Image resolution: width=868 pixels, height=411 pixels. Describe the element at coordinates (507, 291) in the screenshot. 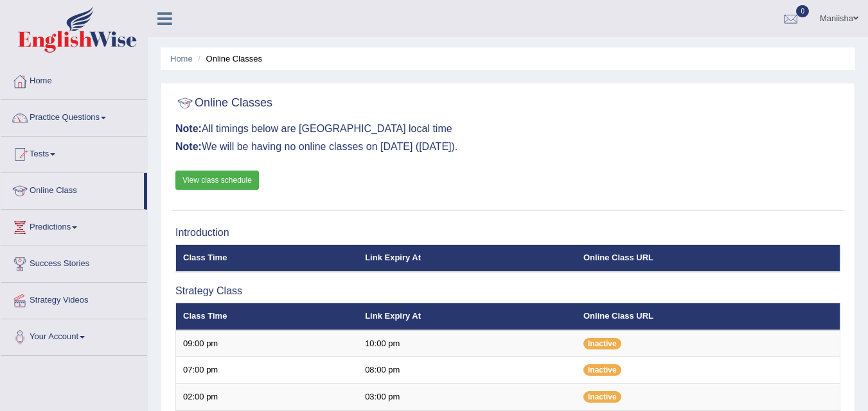

I see `h3: Strategy Class` at that location.